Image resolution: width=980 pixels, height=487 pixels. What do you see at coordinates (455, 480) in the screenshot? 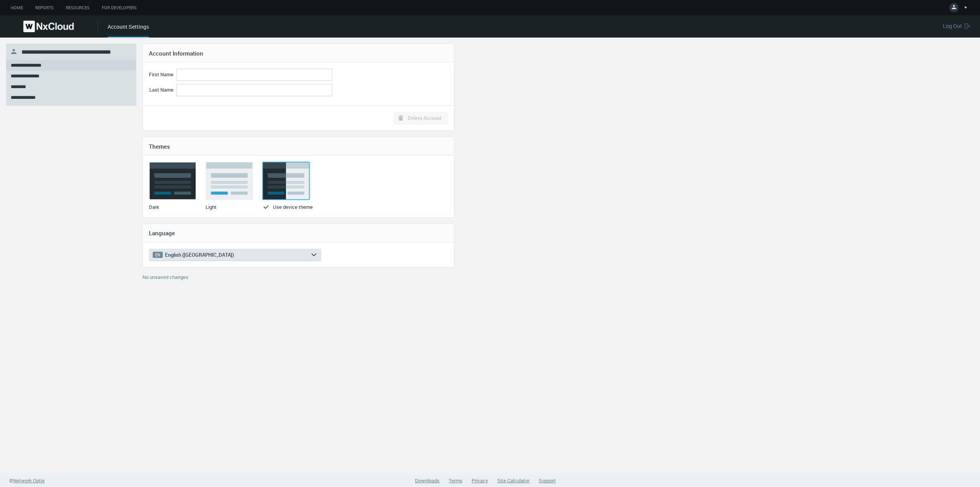
I see `a: Terms` at bounding box center [455, 480].